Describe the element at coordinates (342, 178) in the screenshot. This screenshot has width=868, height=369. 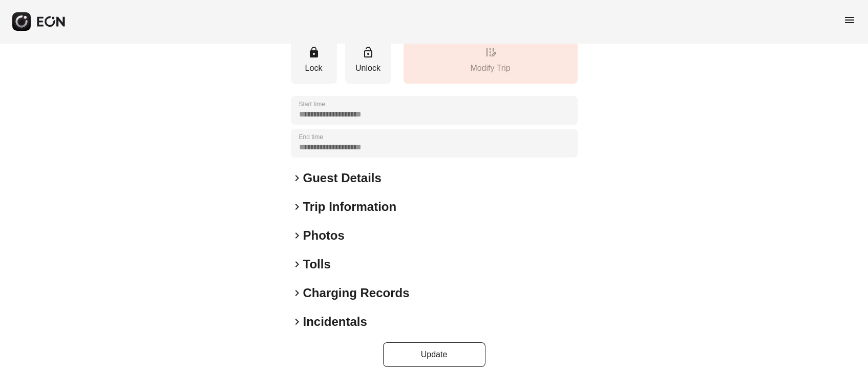
I see `h2: Guest Details` at that location.